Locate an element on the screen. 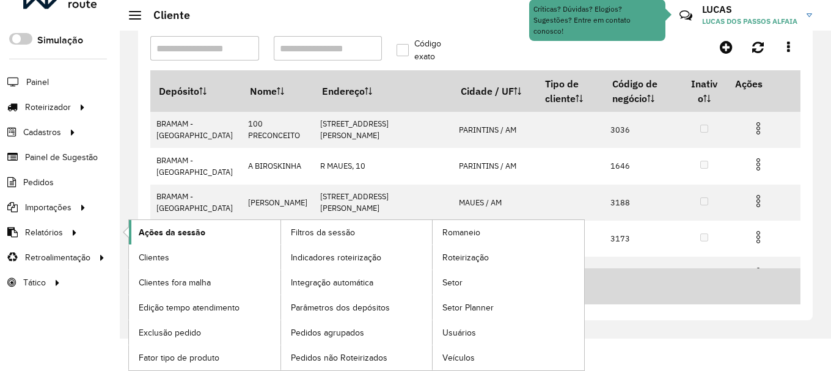 The image size is (831, 371). a: Romaneio is located at coordinates (509, 232).